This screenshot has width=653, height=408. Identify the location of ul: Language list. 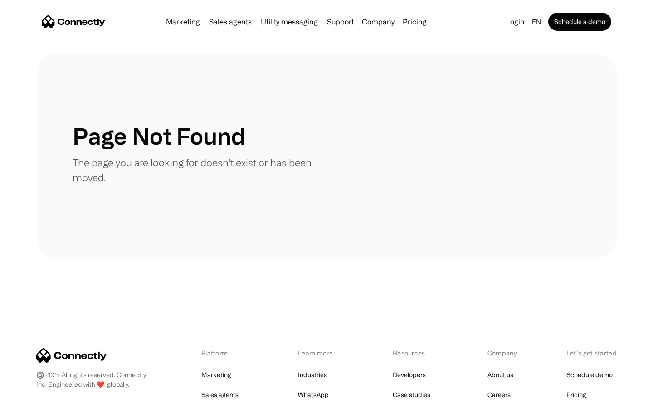
(36, 398).